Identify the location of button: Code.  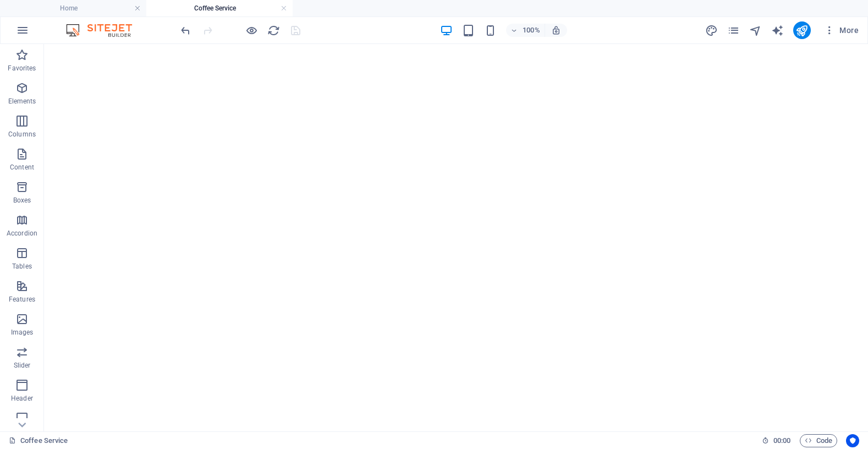
(819, 441).